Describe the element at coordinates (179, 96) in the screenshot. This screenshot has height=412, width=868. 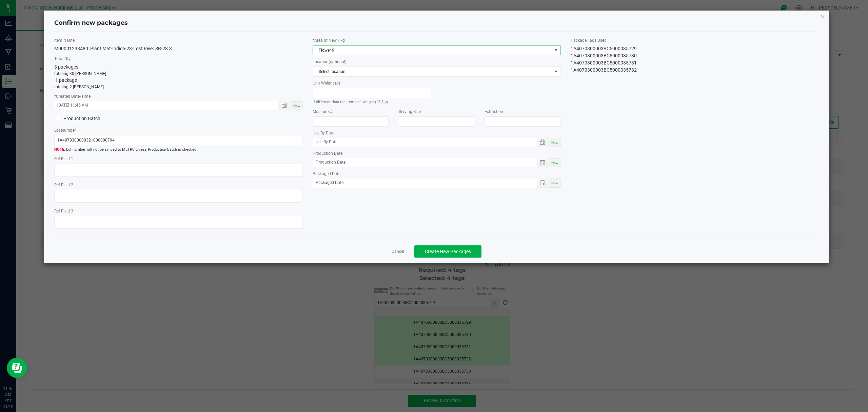
I see `label: Created Date/Time` at that location.